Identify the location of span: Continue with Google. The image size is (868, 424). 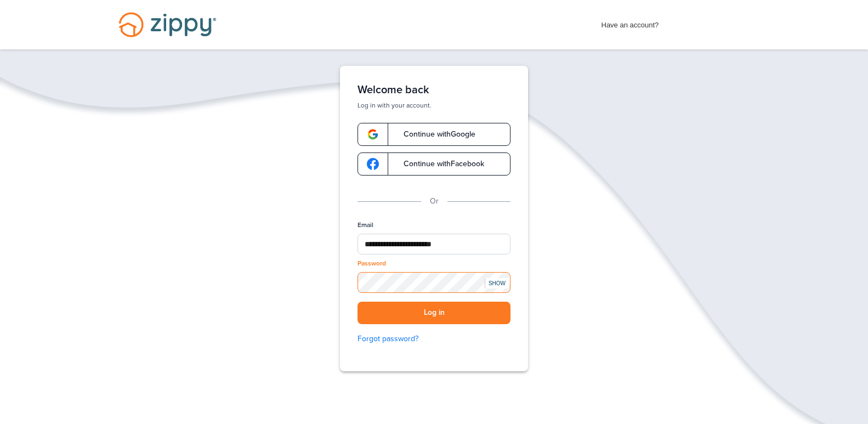
(434, 134).